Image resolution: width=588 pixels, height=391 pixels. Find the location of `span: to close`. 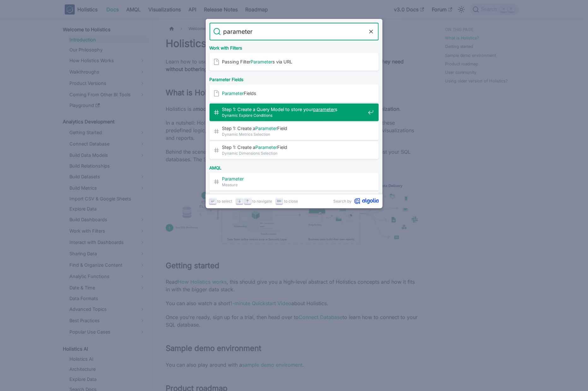

span: to close is located at coordinates (291, 201).